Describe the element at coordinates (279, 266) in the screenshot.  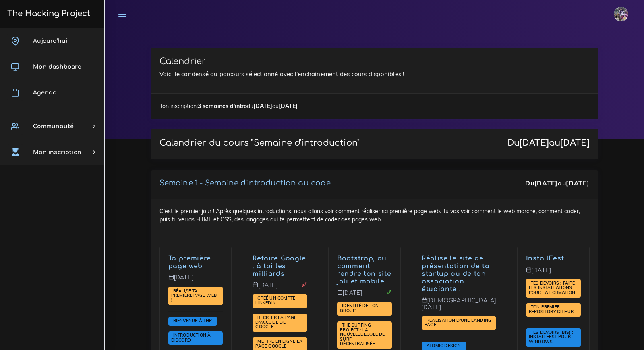
I see `a: Refaire Google : à toi les milliards` at that location.